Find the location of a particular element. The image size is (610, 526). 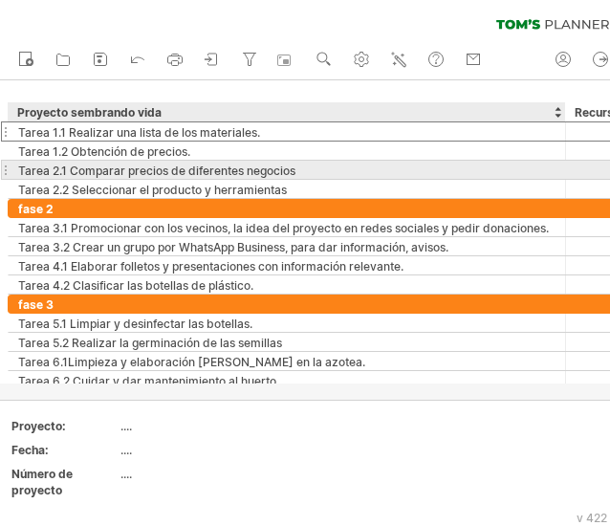

font: Proyecto sembrando vida is located at coordinates (89, 112).